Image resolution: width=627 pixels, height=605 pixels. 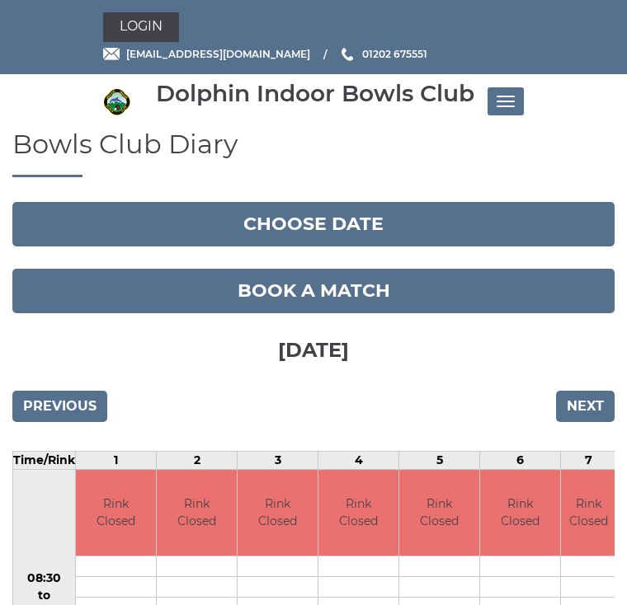 I want to click on img: Phone us, so click(x=347, y=54).